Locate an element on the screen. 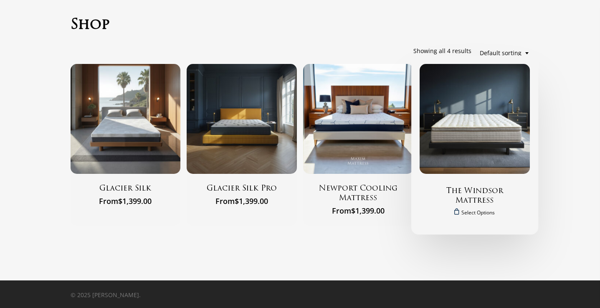 This screenshot has height=308, width=600. h2: Glacier Silk Pro is located at coordinates (242, 189).